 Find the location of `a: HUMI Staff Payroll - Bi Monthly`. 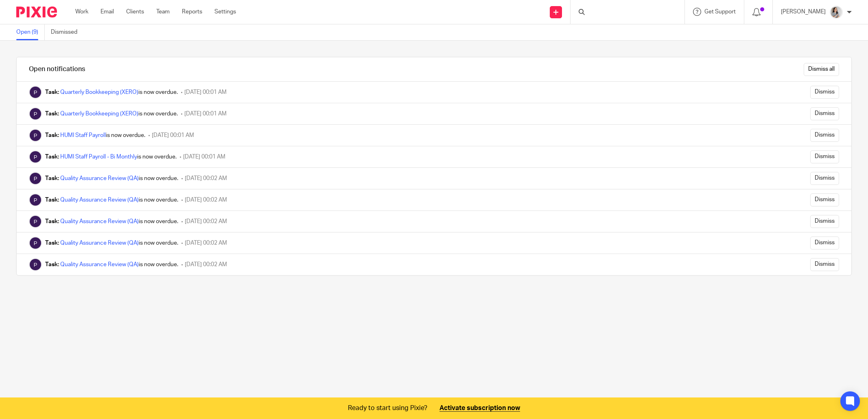

a: HUMI Staff Payroll - Bi Monthly is located at coordinates (99, 157).